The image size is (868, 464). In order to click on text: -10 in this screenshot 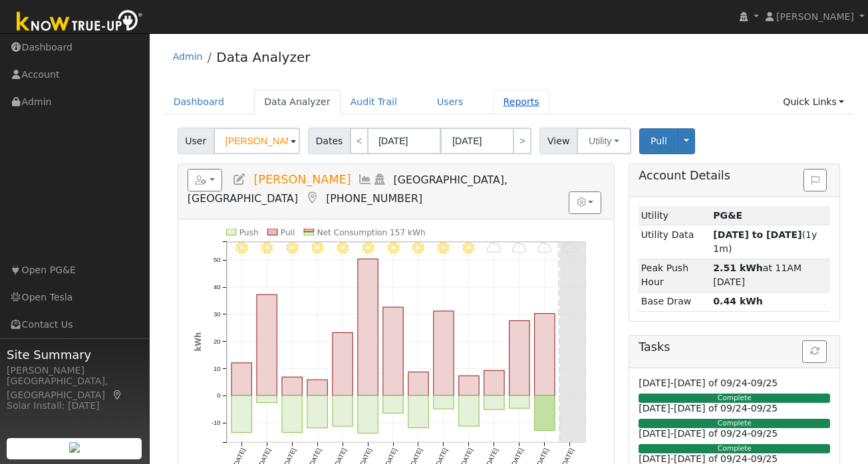, I will do `click(216, 422)`.